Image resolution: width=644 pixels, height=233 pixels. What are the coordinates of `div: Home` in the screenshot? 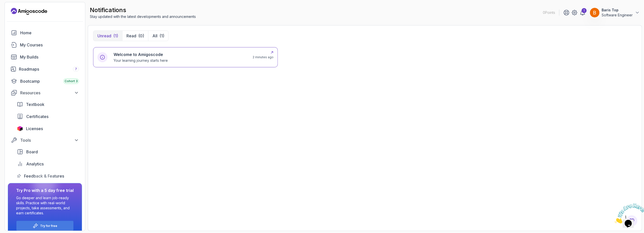 It's located at (49, 33).